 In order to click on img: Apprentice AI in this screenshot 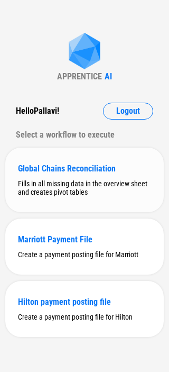, I will do `click(85, 52)`.